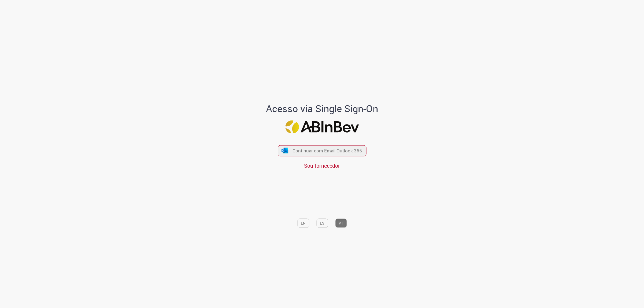 This screenshot has height=308, width=644. I want to click on a: Sou fornecedor, so click(322, 165).